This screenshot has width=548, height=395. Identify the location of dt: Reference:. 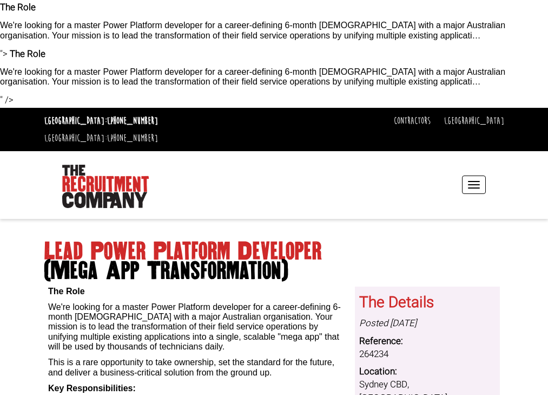
(428, 341).